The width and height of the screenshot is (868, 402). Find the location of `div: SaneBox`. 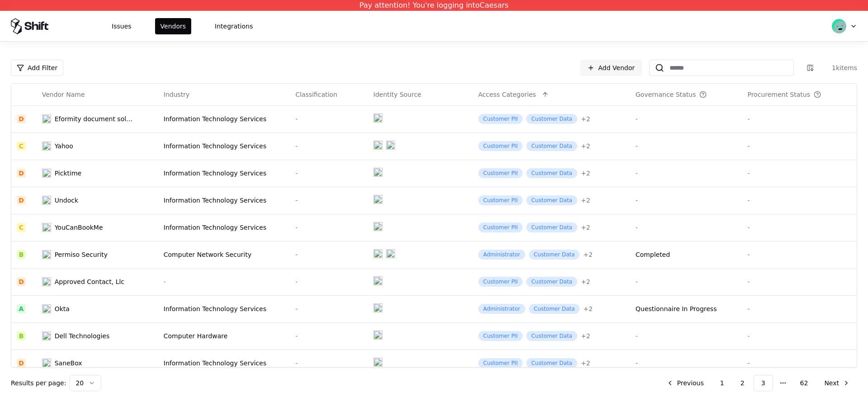

div: SaneBox is located at coordinates (68, 363).